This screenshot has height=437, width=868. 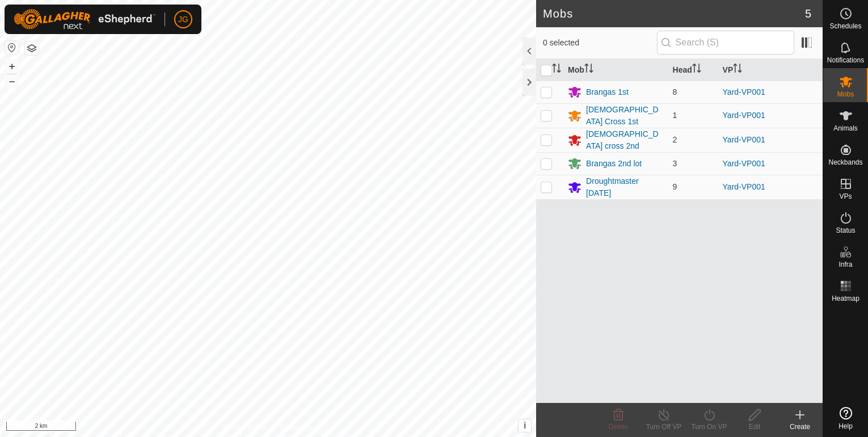 I want to click on img: Gallagher Logo, so click(x=85, y=19).